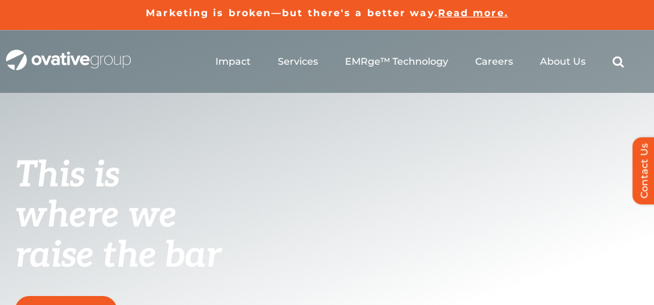 The width and height of the screenshot is (654, 305). What do you see at coordinates (118, 236) in the screenshot?
I see `span: where we raise the bar` at bounding box center [118, 236].